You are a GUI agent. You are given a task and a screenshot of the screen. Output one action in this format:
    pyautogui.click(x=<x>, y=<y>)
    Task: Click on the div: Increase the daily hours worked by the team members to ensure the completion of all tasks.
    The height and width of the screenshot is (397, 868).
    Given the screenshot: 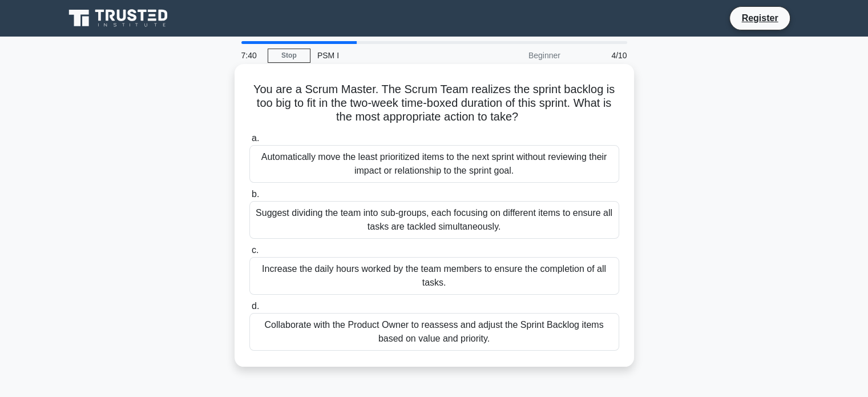 What is the action you would take?
    pyautogui.click(x=434, y=276)
    